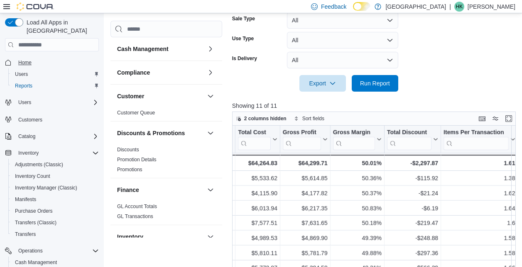  What do you see at coordinates (55, 211) in the screenshot?
I see `button: Purchase Orders` at bounding box center [55, 211].